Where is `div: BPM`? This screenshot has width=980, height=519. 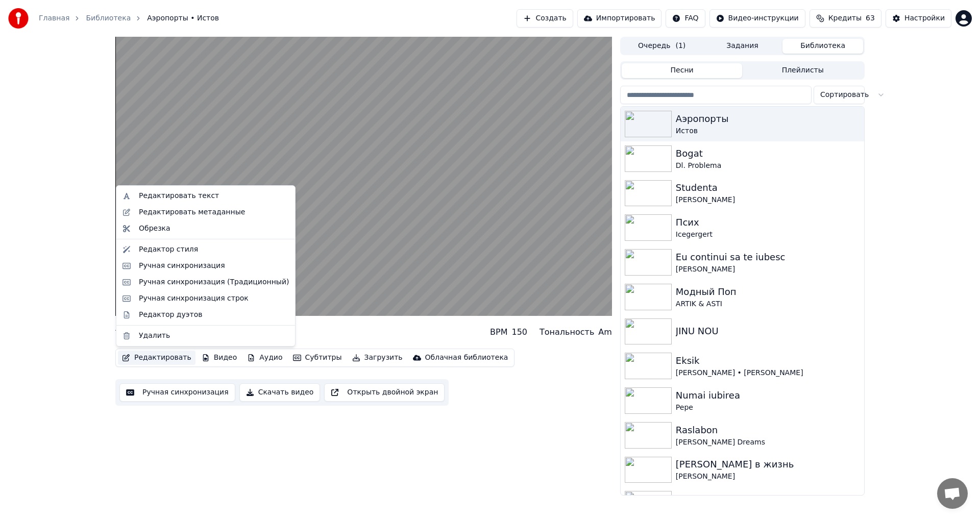
div: BPM is located at coordinates (498, 332).